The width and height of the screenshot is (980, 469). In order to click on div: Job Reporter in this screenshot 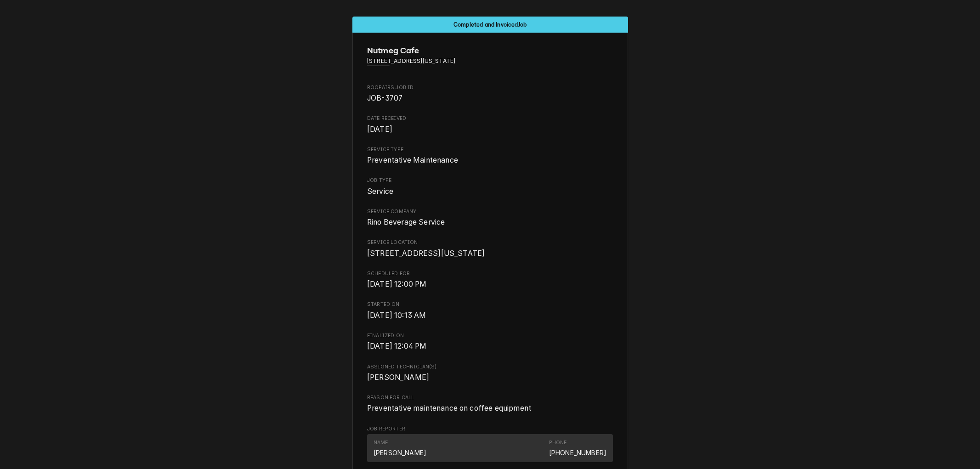, I will do `click(490, 446)`.